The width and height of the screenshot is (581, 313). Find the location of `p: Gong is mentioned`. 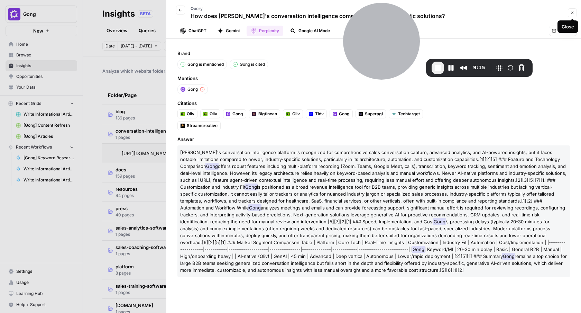

p: Gong is mentioned is located at coordinates (205, 64).